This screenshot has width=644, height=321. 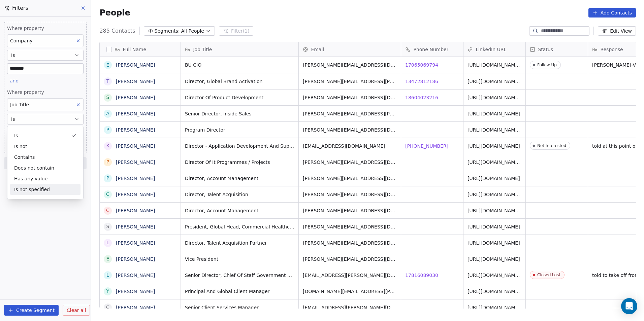 I want to click on span: Director, Global Brand Activation, so click(x=240, y=81).